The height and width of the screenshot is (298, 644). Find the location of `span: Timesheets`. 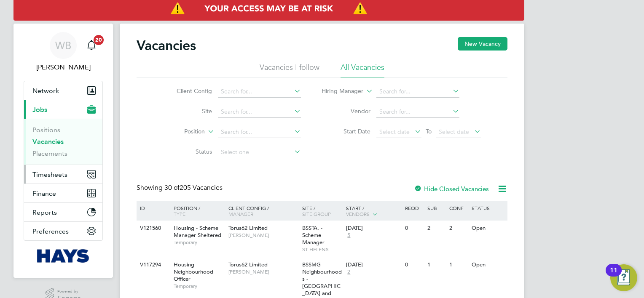

span: Timesheets is located at coordinates (50, 174).